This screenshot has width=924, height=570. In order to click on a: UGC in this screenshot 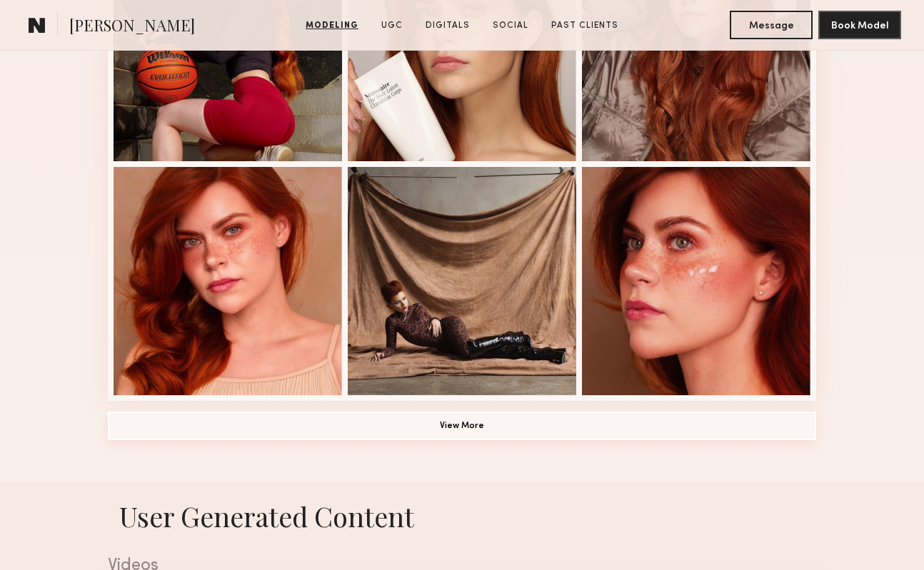, I will do `click(392, 26)`.